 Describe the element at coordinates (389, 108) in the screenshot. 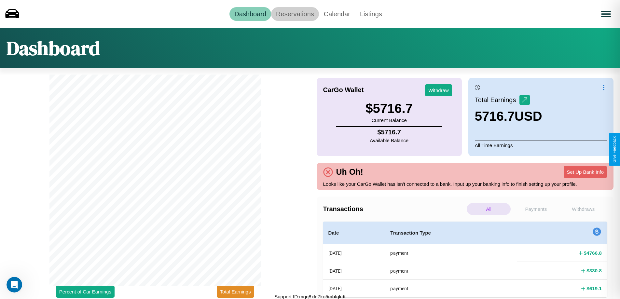

I see `h3: $ 5716.7` at that location.